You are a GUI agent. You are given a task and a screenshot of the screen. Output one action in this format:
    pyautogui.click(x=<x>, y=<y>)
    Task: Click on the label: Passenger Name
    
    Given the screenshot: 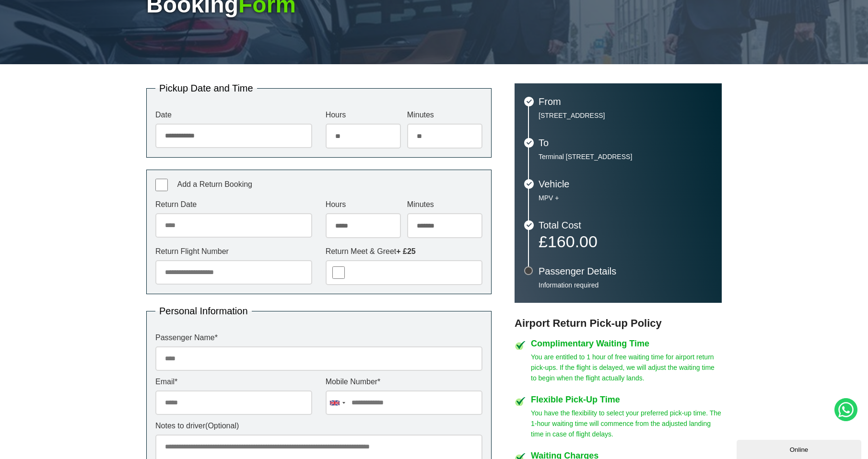 What is the action you would take?
    pyautogui.click(x=319, y=338)
    